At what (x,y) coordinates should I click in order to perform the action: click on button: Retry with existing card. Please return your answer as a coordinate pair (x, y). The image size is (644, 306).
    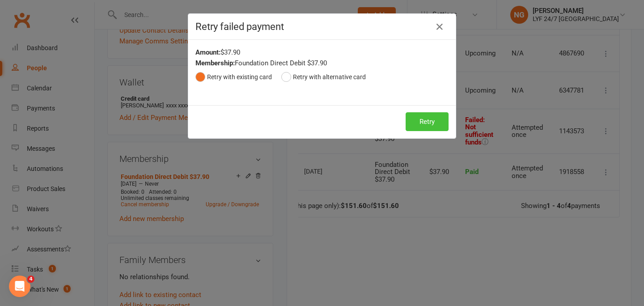
    Looking at the image, I should click on (233, 77).